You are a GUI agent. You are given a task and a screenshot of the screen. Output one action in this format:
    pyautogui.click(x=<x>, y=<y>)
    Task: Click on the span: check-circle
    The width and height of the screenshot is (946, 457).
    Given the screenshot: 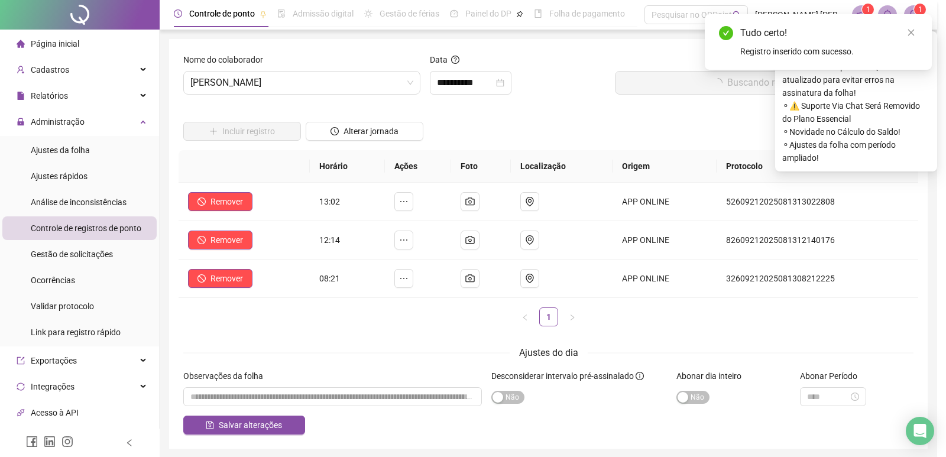 What is the action you would take?
    pyautogui.click(x=726, y=33)
    